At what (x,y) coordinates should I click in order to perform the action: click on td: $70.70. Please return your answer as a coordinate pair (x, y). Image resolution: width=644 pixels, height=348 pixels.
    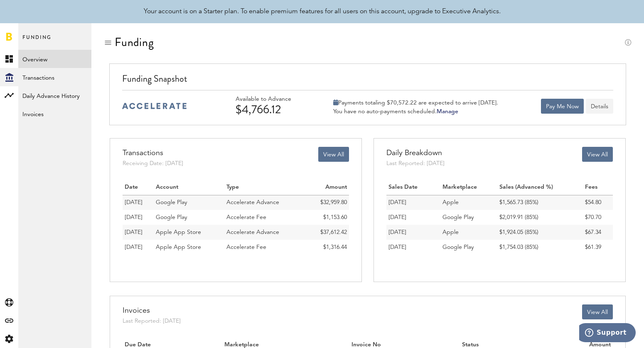
    Looking at the image, I should click on (598, 217).